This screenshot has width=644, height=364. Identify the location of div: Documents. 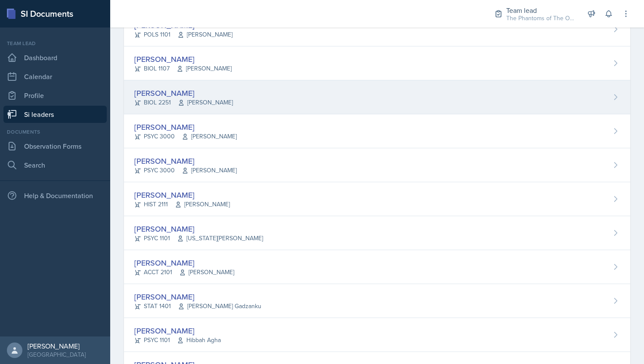
(55, 132).